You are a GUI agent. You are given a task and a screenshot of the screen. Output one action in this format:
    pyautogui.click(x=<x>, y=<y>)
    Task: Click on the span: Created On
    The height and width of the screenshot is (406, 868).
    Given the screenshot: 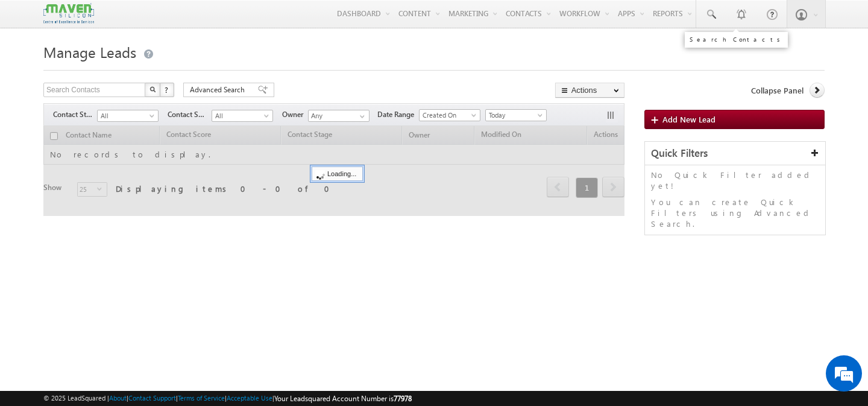 What is the action you would take?
    pyautogui.click(x=448, y=115)
    